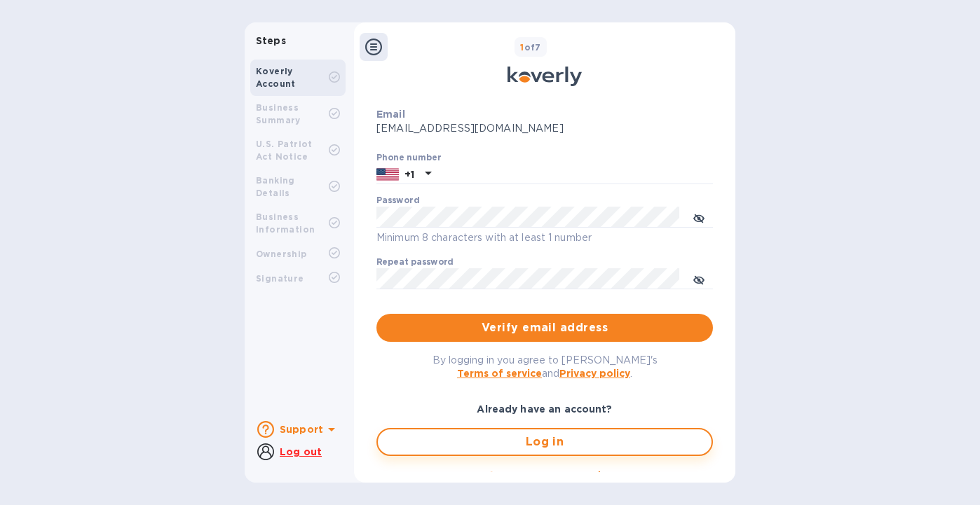 Image resolution: width=980 pixels, height=505 pixels. What do you see at coordinates (276, 77) in the screenshot?
I see `b: Koverly Account` at bounding box center [276, 77].